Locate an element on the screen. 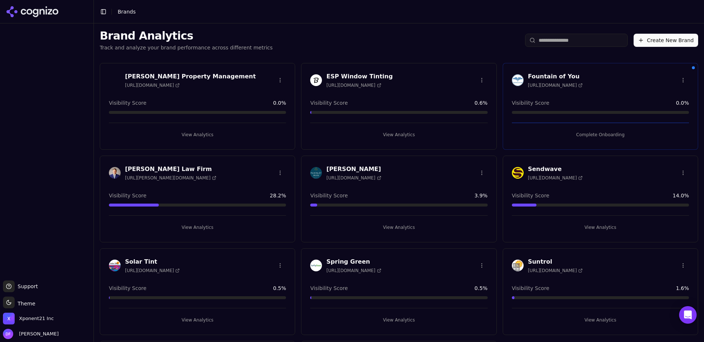  span: 0.6 % is located at coordinates (481, 103).